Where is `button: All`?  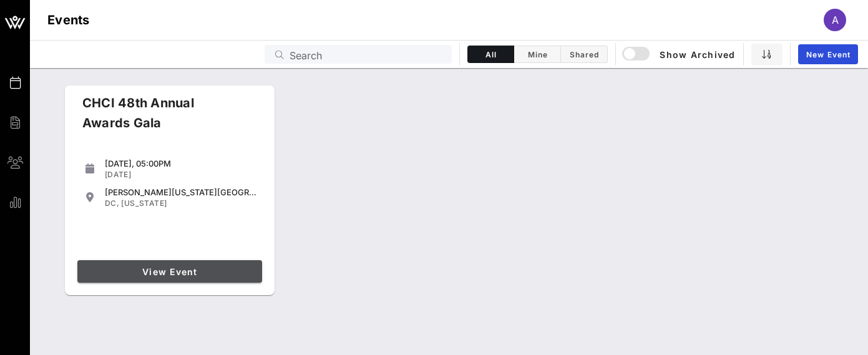 button: All is located at coordinates (490, 54).